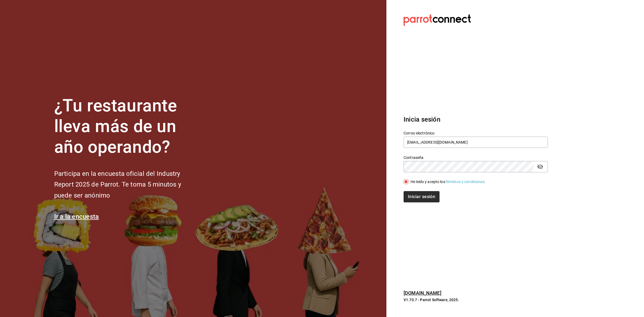 This screenshot has width=644, height=317. What do you see at coordinates (127, 185) in the screenshot?
I see `h2: Participa en la encuesta oficial del Industry Report 2025 de Parrot. Te toma 5 minutos y puede se...` at bounding box center [127, 185].